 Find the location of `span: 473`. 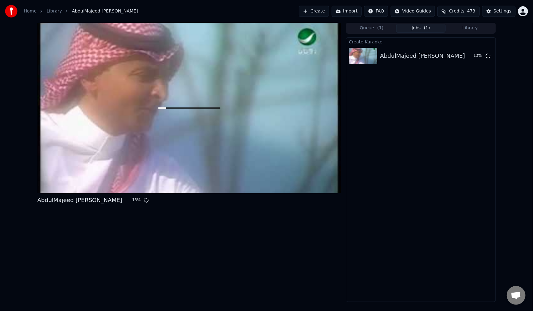

span: 473 is located at coordinates (472, 11).